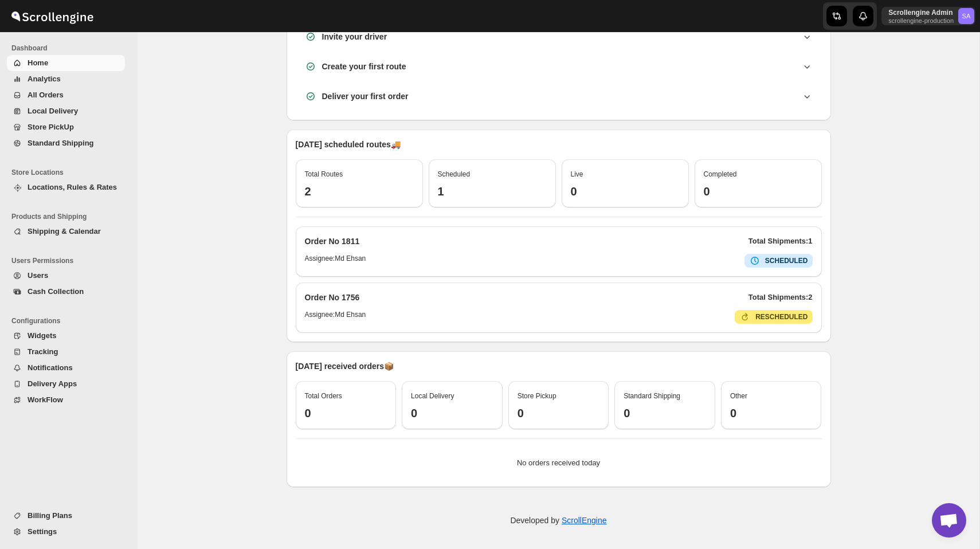  What do you see at coordinates (66, 384) in the screenshot?
I see `button: Delivery Apps` at bounding box center [66, 384].